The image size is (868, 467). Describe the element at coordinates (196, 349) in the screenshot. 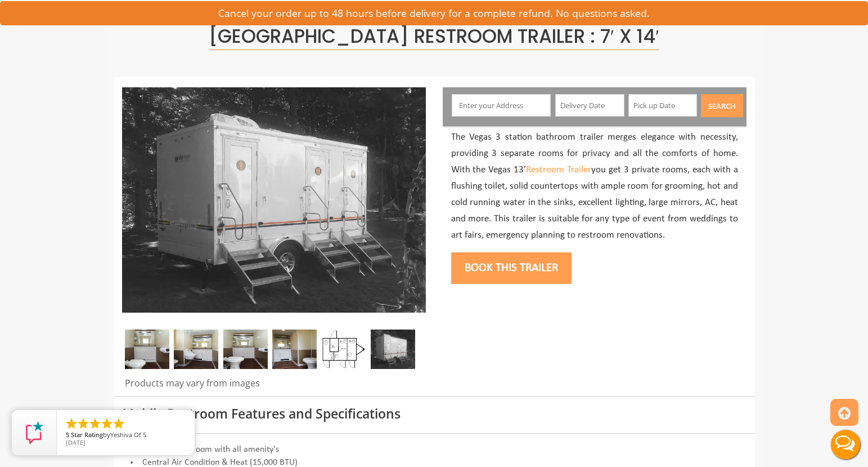

I see `img: 3 station 03` at that location.